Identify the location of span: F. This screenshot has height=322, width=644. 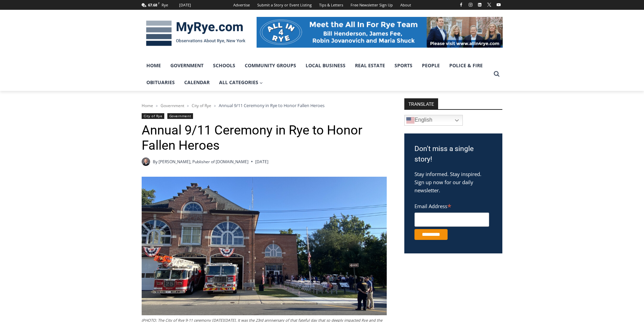
(159, 3).